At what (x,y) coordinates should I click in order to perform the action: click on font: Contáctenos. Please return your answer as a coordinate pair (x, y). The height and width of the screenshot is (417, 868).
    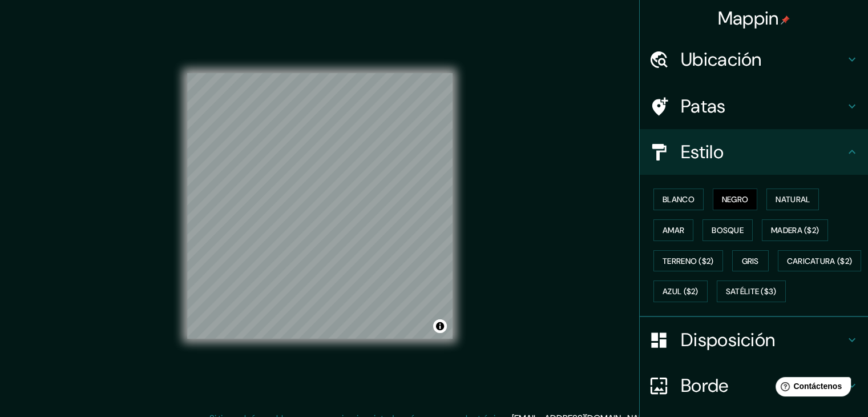
    Looking at the image, I should click on (51, 14).